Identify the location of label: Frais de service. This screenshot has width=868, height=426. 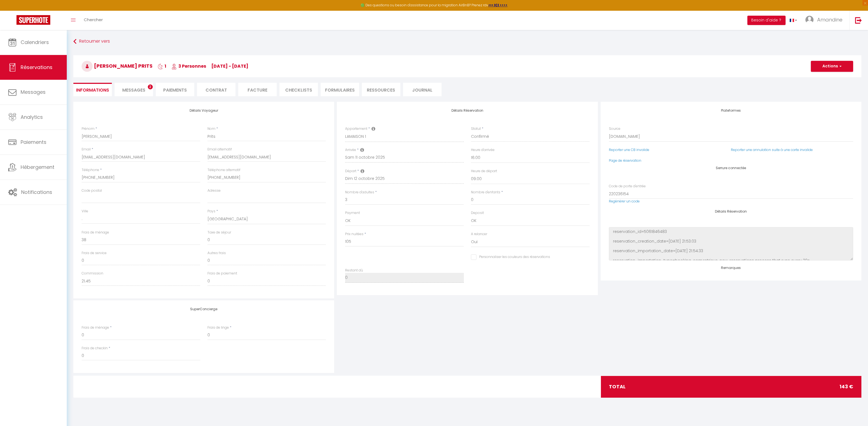
(94, 253).